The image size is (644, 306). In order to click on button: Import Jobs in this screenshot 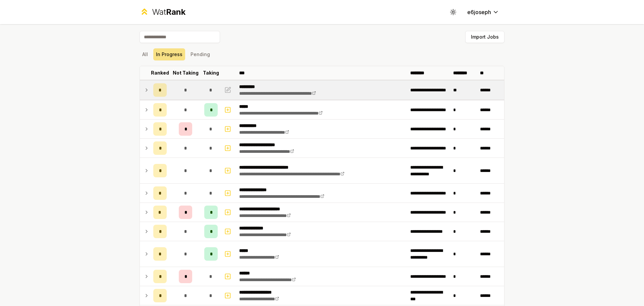, I will do `click(484, 37)`.